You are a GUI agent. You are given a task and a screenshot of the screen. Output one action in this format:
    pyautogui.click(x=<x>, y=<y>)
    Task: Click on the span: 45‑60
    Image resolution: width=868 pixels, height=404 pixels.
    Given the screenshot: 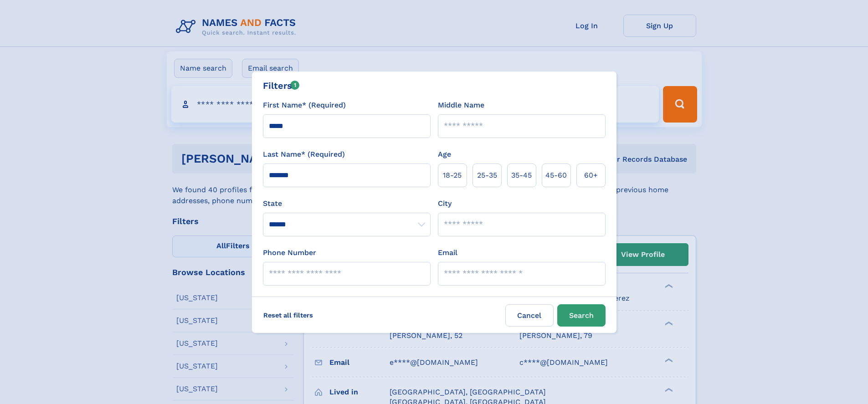 What is the action you would take?
    pyautogui.click(x=556, y=175)
    